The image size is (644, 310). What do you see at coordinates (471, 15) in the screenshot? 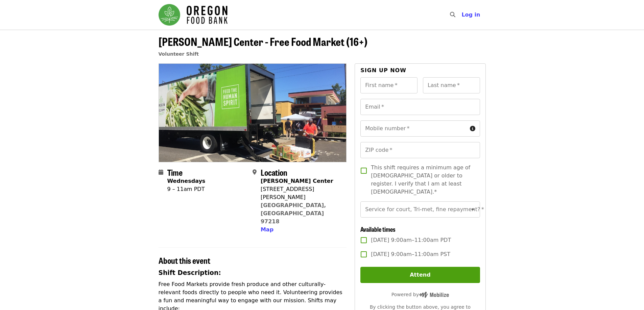
I see `button: Log in` at bounding box center [471, 15].